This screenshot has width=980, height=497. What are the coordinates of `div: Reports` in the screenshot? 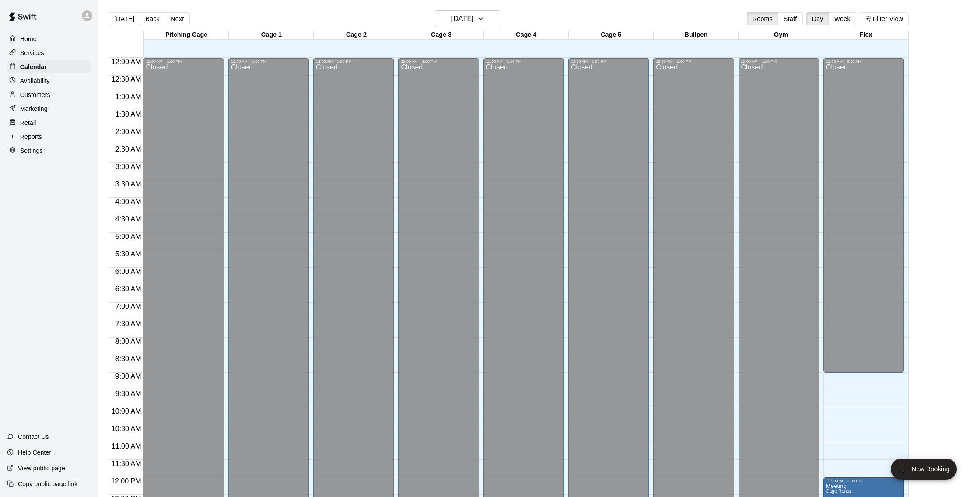 It's located at (49, 137).